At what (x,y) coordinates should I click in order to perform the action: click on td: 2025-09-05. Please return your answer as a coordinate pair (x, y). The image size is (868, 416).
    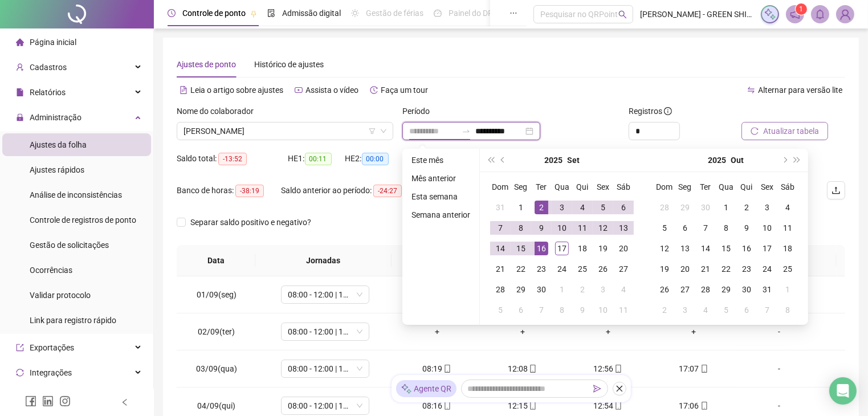
    Looking at the image, I should click on (603, 207).